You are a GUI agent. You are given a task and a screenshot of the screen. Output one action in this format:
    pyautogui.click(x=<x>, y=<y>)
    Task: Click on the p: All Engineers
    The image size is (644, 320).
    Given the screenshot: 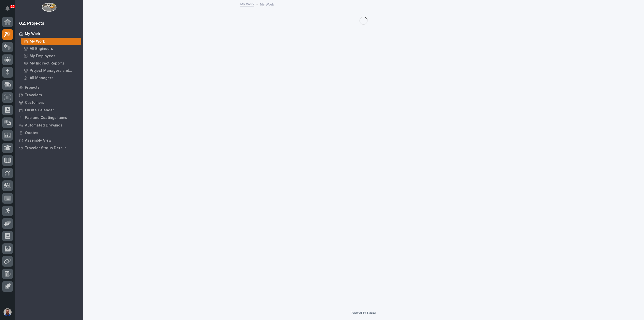 What is the action you would take?
    pyautogui.click(x=41, y=49)
    